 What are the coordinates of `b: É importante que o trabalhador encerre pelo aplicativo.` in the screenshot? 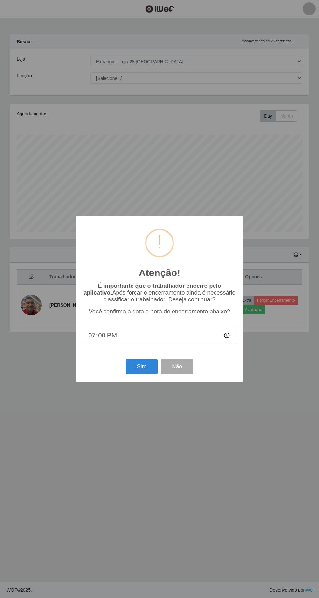 It's located at (152, 289).